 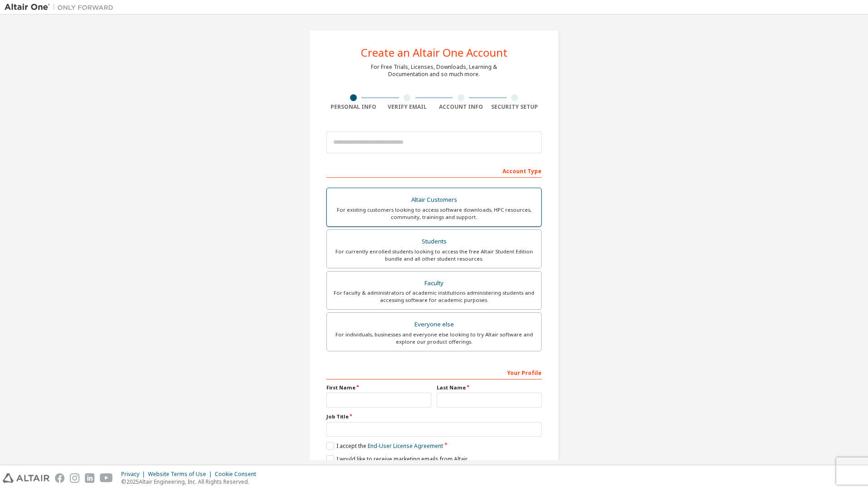 I want to click on img: Altair One, so click(x=61, y=7).